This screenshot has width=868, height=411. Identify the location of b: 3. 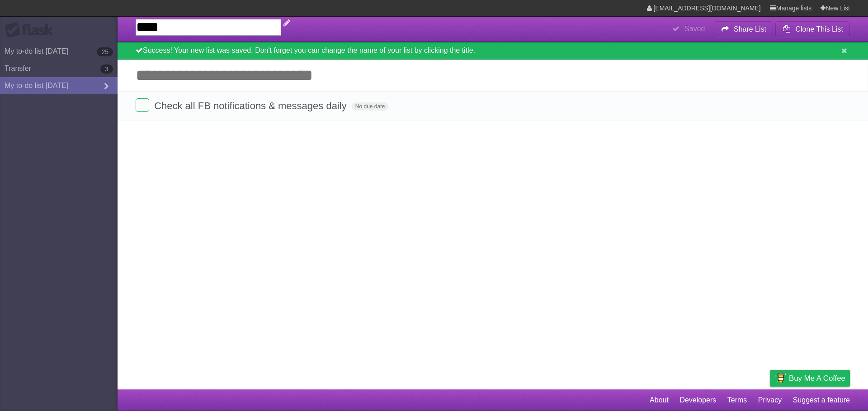
(106, 69).